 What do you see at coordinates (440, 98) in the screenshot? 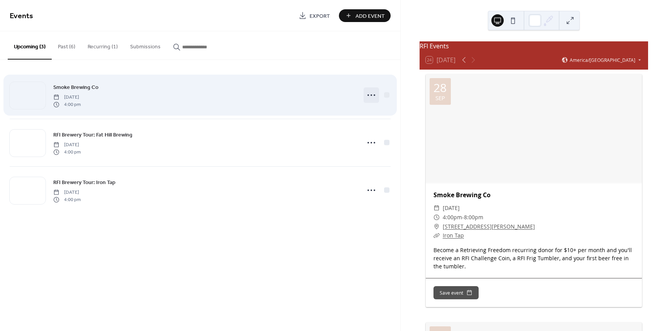
I see `div: Sep` at bounding box center [440, 98].